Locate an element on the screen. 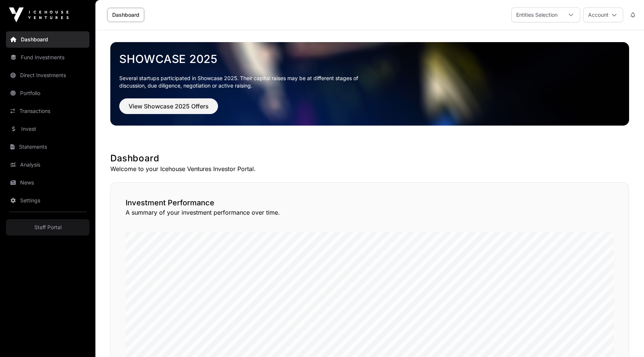  span: View Showcase 2025 Offers is located at coordinates (168, 106).